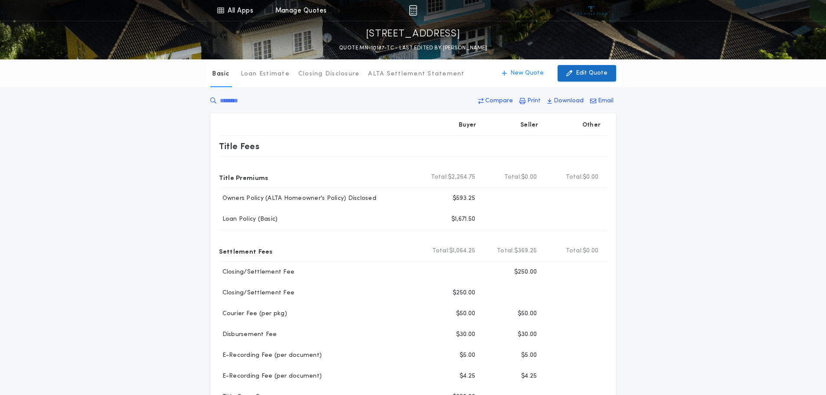 The width and height of the screenshot is (826, 395). I want to click on p: ALTA Settlement Statement, so click(416, 74).